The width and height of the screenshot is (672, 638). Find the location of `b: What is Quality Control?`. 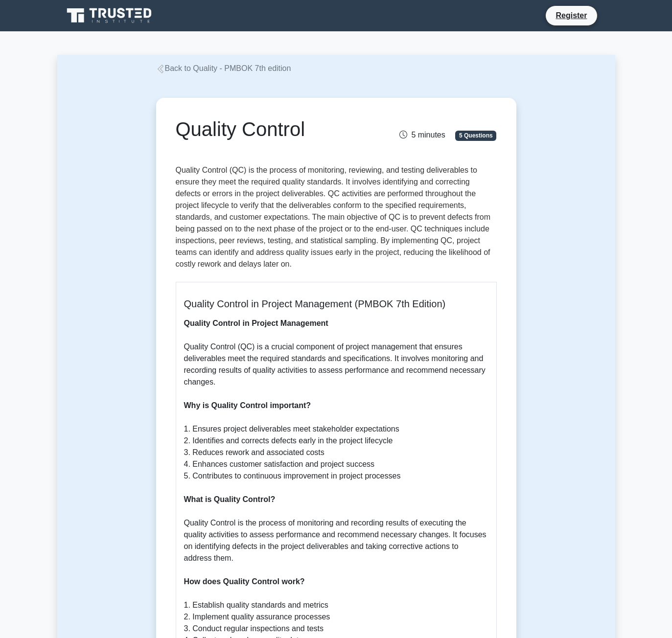

b: What is Quality Control? is located at coordinates (229, 499).